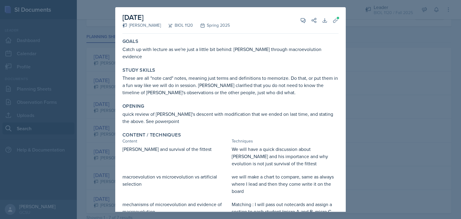 This screenshot has width=461, height=219. Describe the element at coordinates (285, 141) in the screenshot. I see `div: Techniques` at that location.